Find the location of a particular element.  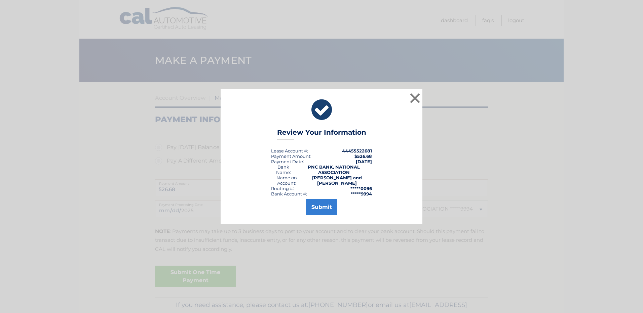

strong: 44455522681 is located at coordinates (357, 151).